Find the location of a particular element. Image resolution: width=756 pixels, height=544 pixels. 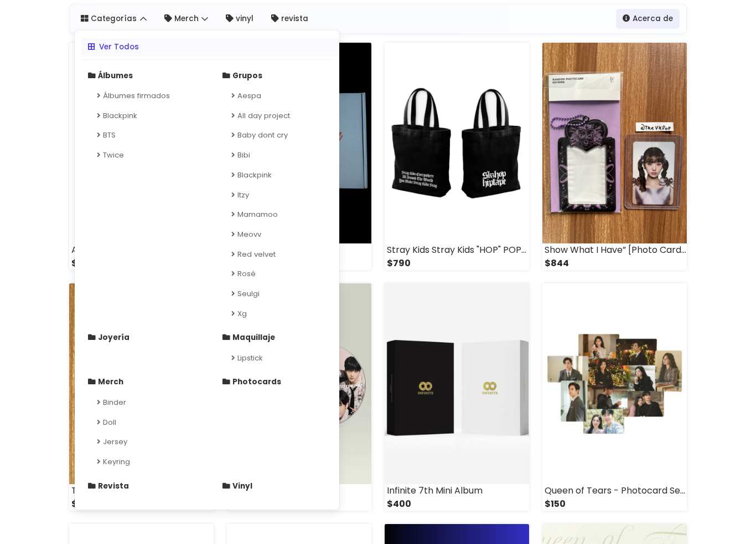

a: Álbumes firmados is located at coordinates (139, 96).